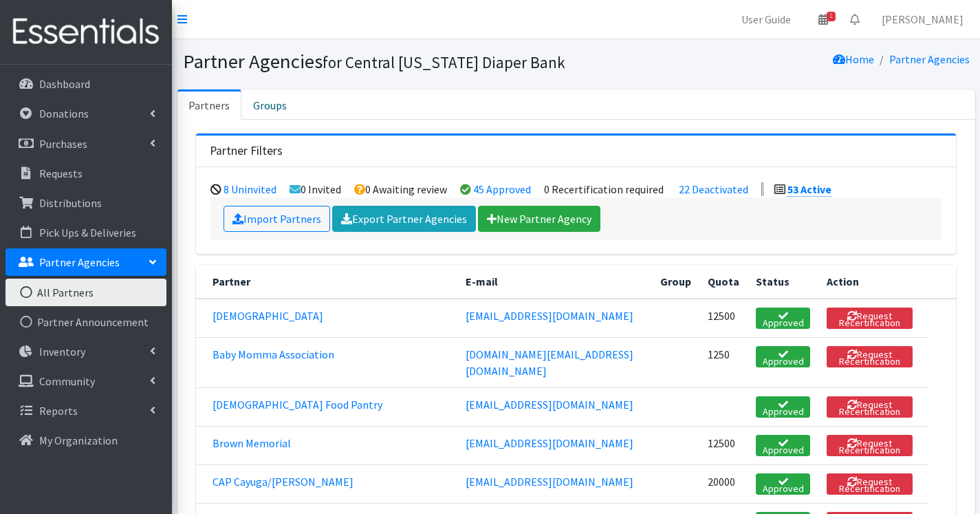  I want to click on th: E-mail, so click(555, 281).